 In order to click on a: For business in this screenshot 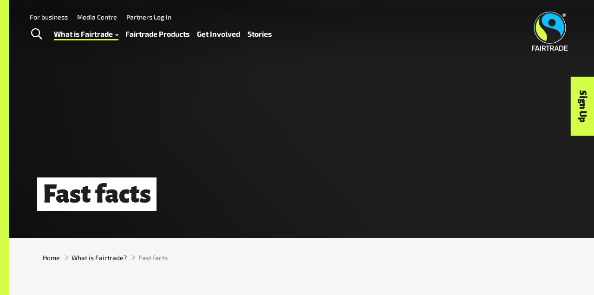, I will do `click(49, 17)`.